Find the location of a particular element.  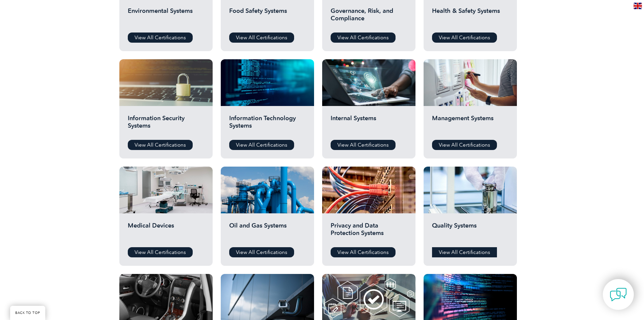

h2: Environmental Systems is located at coordinates (166, 17).